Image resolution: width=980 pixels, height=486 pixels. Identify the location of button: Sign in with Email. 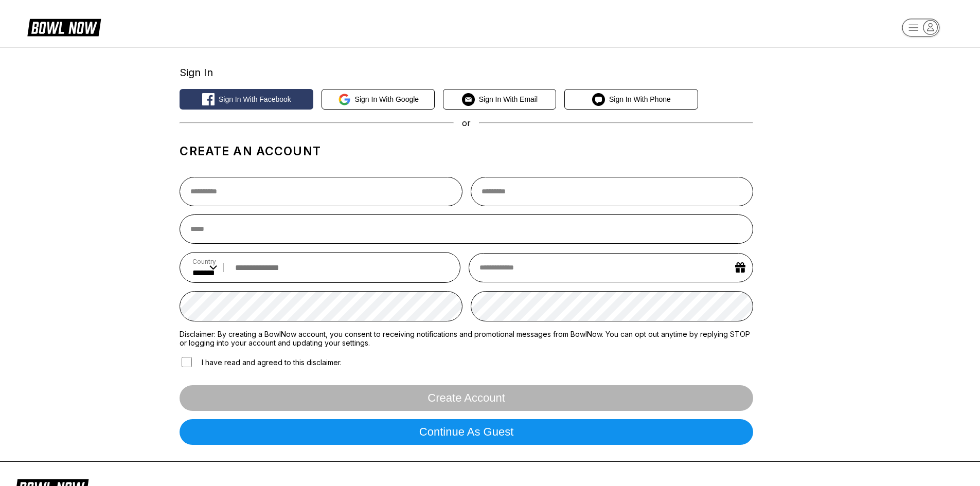
(500, 100).